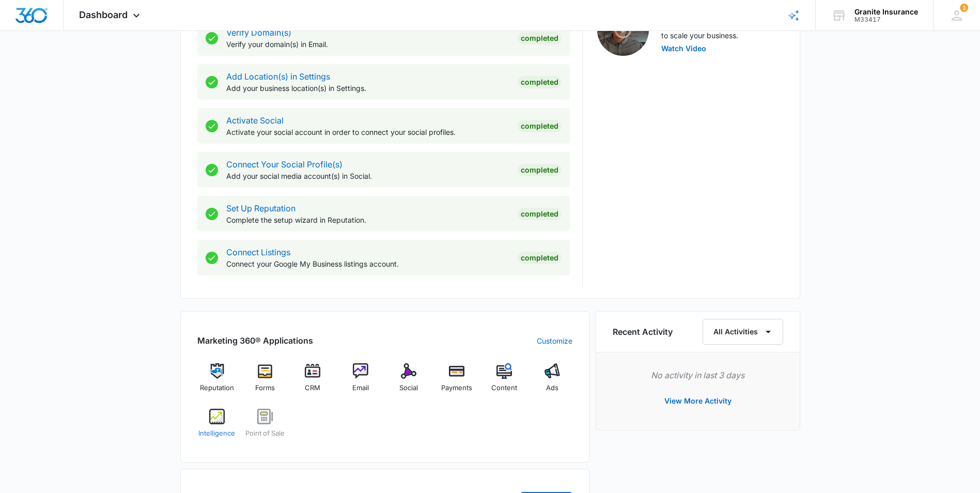 The height and width of the screenshot is (493, 980). Describe the element at coordinates (684, 49) in the screenshot. I see `button: Watch Video` at that location.